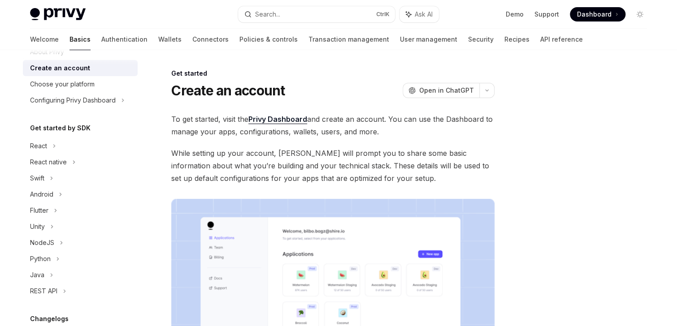 The width and height of the screenshot is (677, 326). I want to click on a: Wallets, so click(170, 39).